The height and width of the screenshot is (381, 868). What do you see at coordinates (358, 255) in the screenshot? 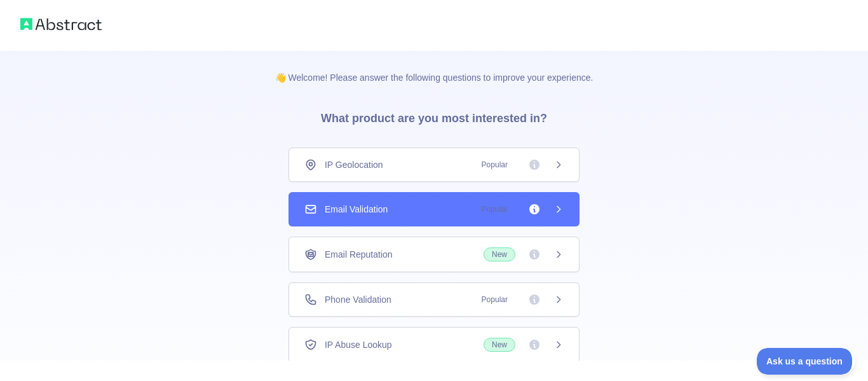
I see `span: Email Reputation` at bounding box center [358, 255].